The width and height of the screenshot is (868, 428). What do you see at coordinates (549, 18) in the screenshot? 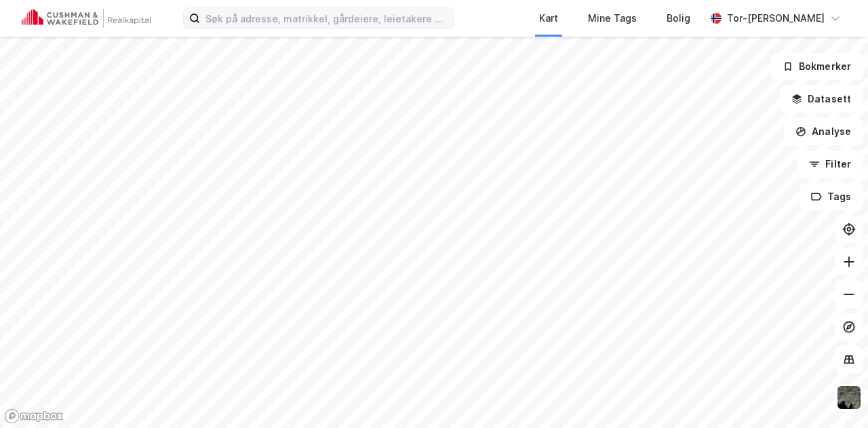
I see `div: Kart` at bounding box center [549, 18].